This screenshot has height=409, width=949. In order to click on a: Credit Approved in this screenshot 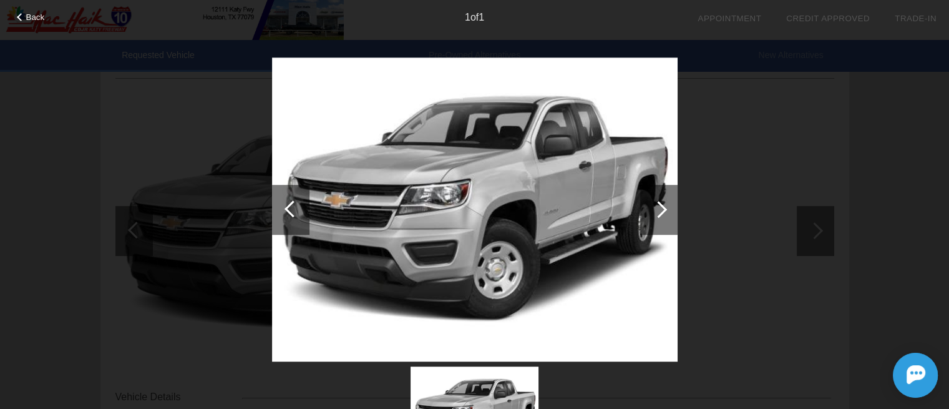, I will do `click(828, 18)`.